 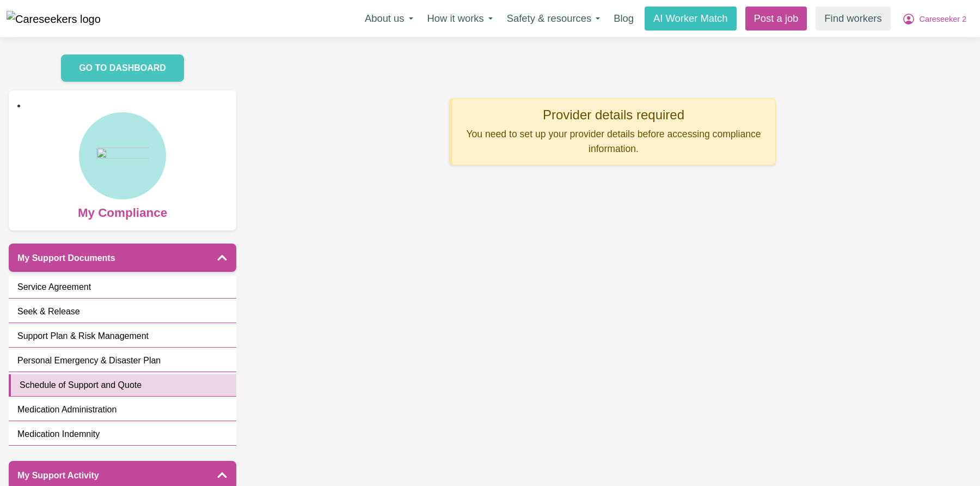 I want to click on span: Support Plan & Risk Management, so click(x=83, y=336).